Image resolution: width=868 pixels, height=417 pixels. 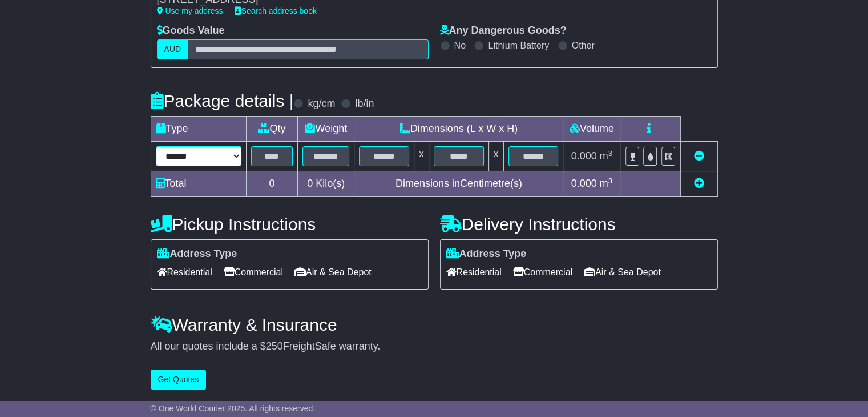 I want to click on h4: Warranty & Insurance, so click(x=434, y=324).